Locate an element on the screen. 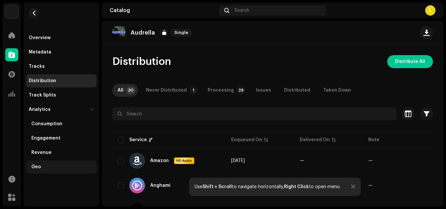 Image resolution: width=446 pixels, height=209 pixels. div: Enqueued On is located at coordinates (247, 140).